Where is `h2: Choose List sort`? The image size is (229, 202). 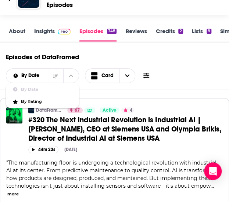 h2: Choose List sort is located at coordinates (42, 76).